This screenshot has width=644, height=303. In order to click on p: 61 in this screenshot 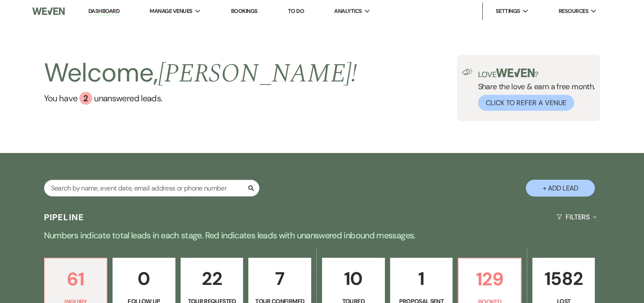, I will do `click(76, 279)`.